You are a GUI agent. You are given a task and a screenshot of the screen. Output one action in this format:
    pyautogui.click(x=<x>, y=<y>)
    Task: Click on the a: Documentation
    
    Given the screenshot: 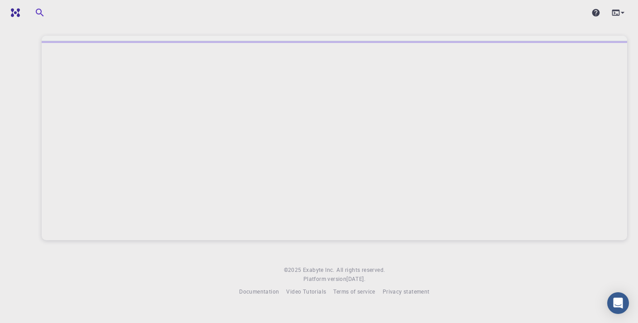 What is the action you would take?
    pyautogui.click(x=259, y=292)
    